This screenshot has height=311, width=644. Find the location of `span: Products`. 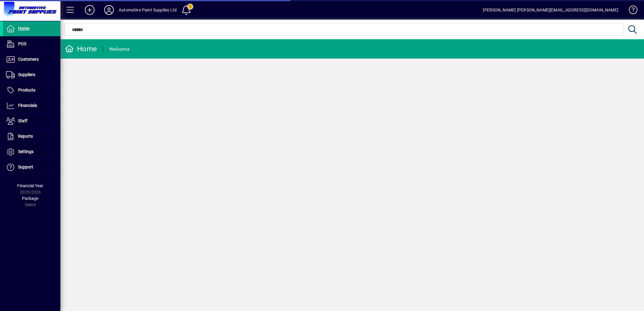

span: Products is located at coordinates (27, 90).